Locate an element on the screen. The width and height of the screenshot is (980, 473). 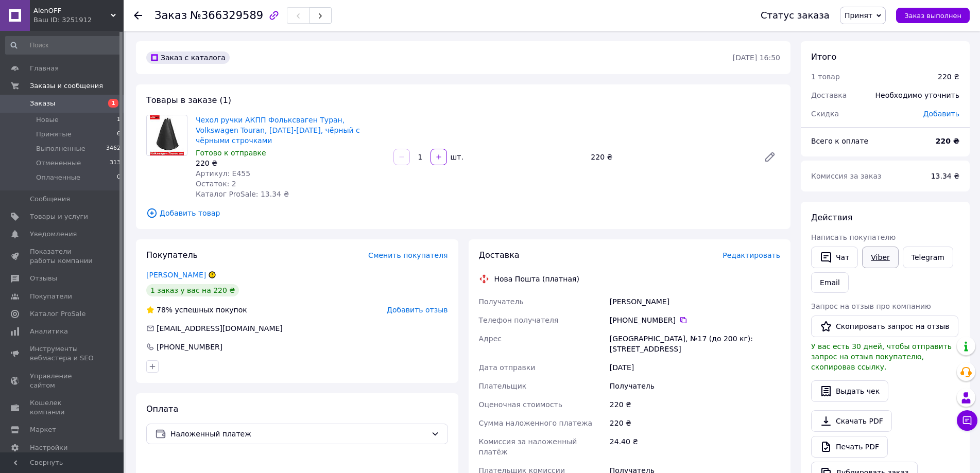
span: Скидка is located at coordinates (825, 114).